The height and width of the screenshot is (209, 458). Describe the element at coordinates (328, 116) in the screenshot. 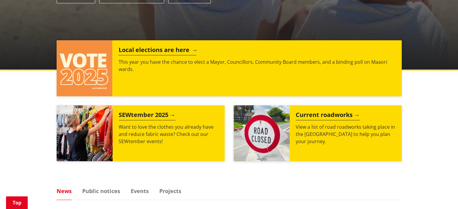

I see `h2: Current roadworks` at that location.